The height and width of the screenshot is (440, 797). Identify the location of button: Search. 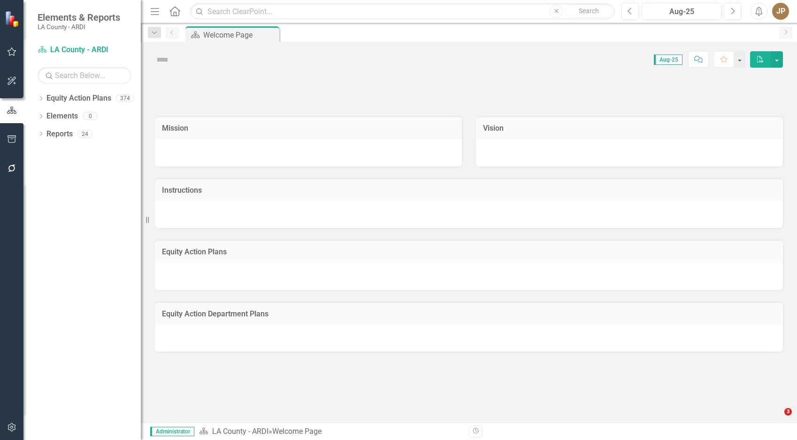
(589, 11).